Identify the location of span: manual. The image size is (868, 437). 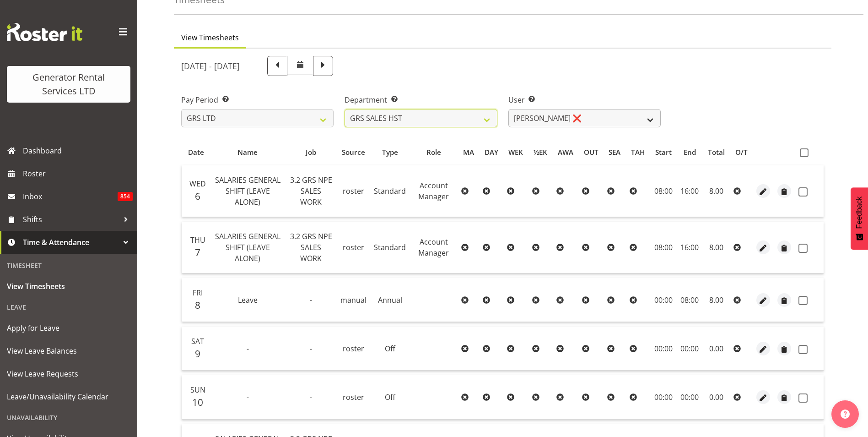
(353, 300).